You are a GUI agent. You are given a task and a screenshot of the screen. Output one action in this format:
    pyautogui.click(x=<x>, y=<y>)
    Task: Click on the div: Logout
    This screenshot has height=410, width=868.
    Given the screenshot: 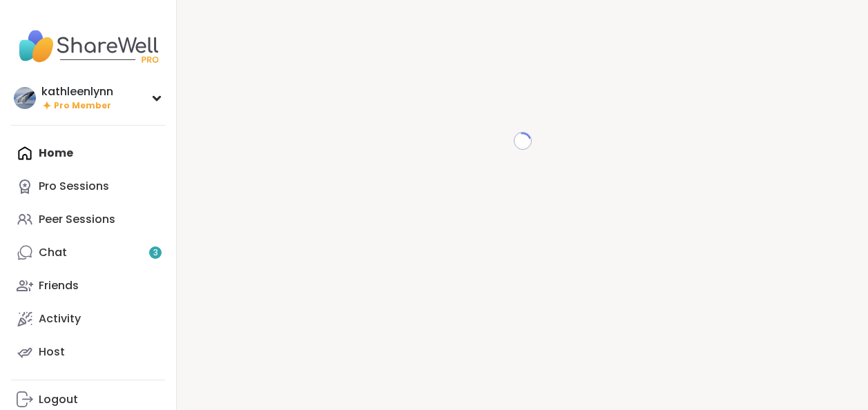 What is the action you would take?
    pyautogui.click(x=58, y=400)
    